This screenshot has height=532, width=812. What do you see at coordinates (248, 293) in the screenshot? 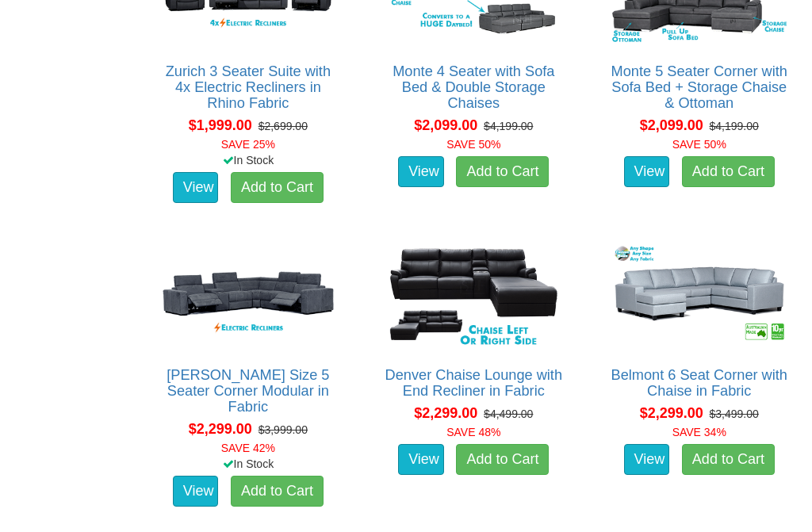
I see `img: Marlow King Size 5 Seater Corner Modular in Fabric` at bounding box center [248, 293].